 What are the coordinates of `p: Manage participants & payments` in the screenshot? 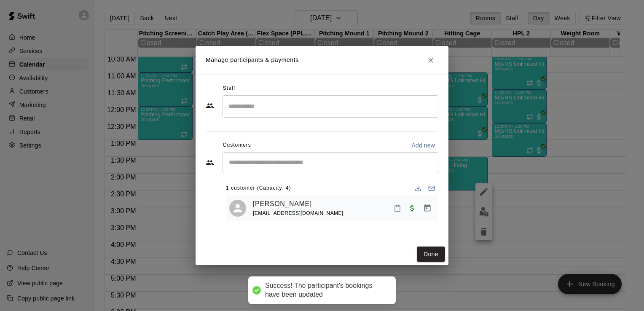 It's located at (252, 60).